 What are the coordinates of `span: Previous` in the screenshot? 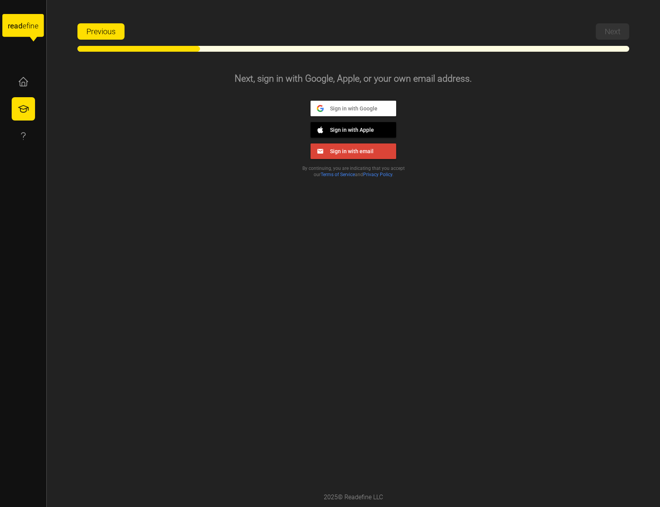 It's located at (101, 31).